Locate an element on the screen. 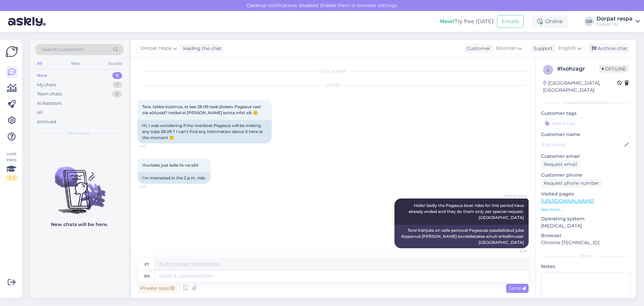 The height and width of the screenshot is (306, 644). p: See more ... is located at coordinates (586, 210).